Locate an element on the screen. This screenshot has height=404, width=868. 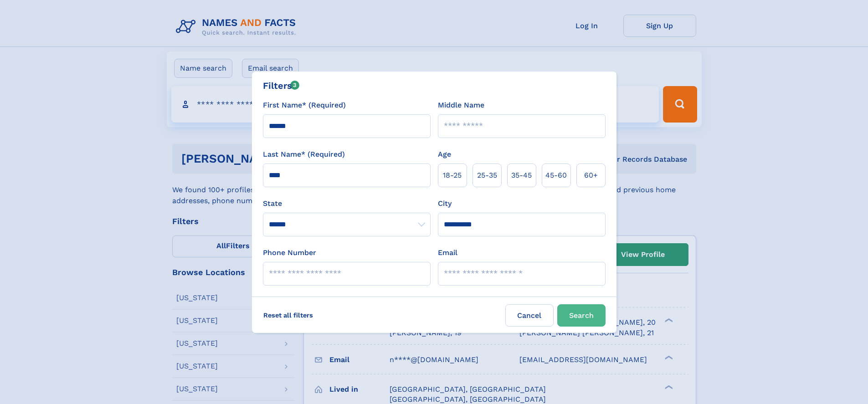
button: Search is located at coordinates (582, 315).